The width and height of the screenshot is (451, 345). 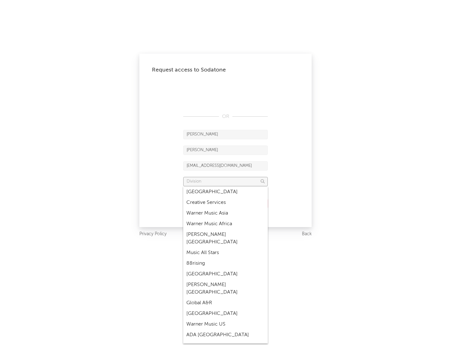 What do you see at coordinates (226, 202) in the screenshot?
I see `div: Creative Services` at bounding box center [226, 202].